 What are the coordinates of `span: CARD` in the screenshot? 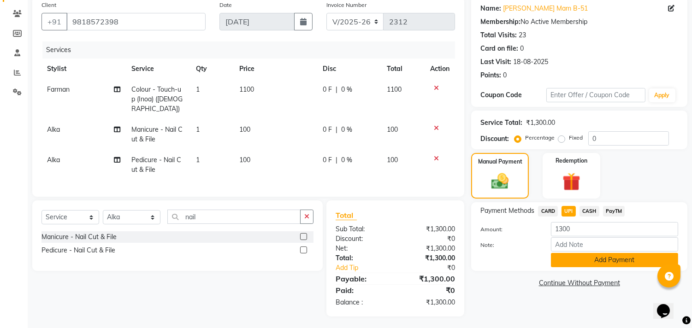 It's located at (548, 211).